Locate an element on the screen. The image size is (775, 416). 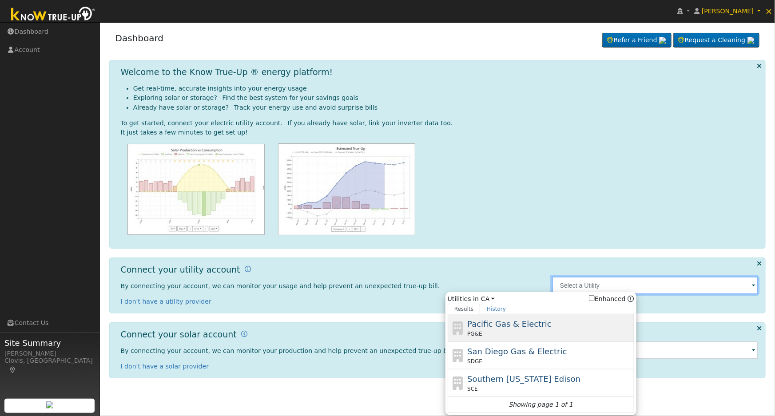
span: PG&E is located at coordinates (475, 334).